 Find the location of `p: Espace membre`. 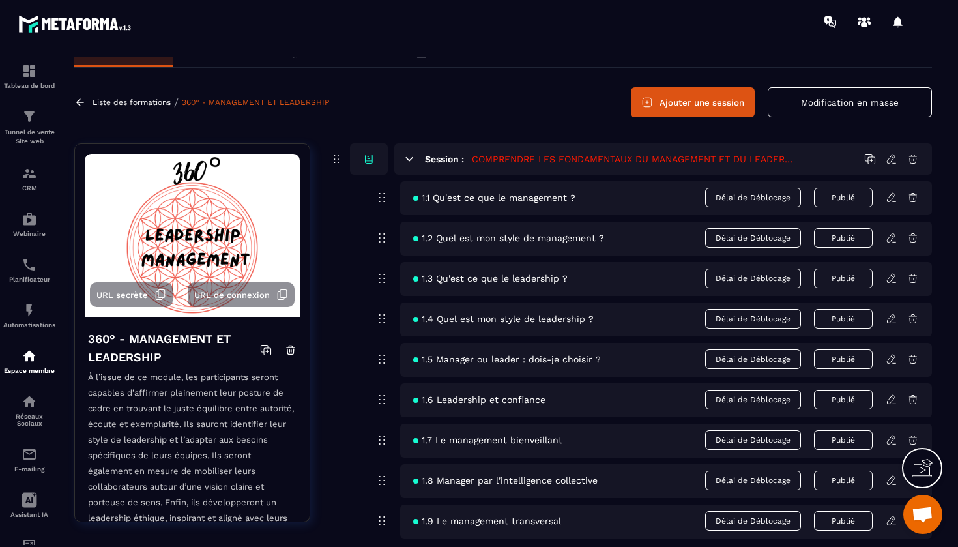

p: Espace membre is located at coordinates (29, 370).